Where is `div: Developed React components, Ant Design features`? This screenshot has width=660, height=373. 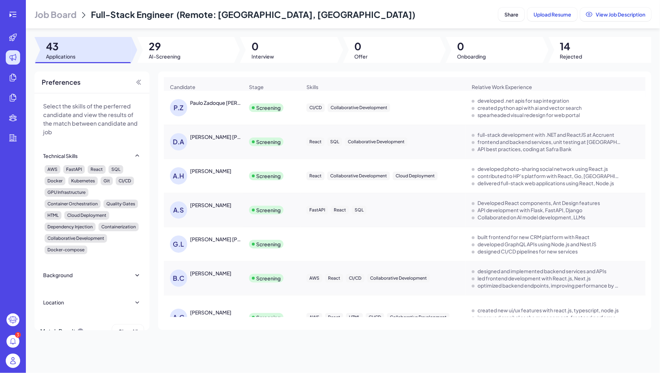 div: Developed React components, Ant Design features is located at coordinates (539, 203).